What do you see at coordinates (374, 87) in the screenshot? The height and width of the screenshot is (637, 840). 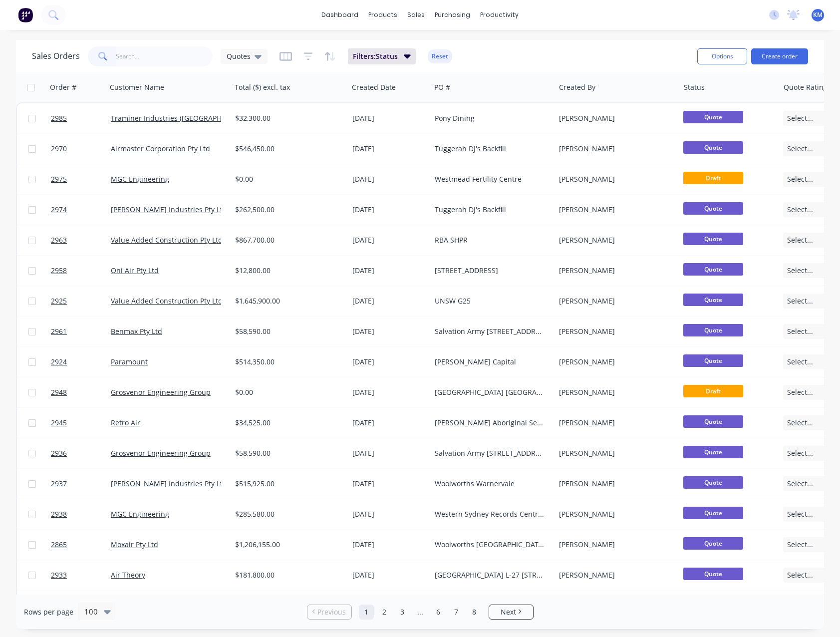 I see `div: Created Date` at bounding box center [374, 87].